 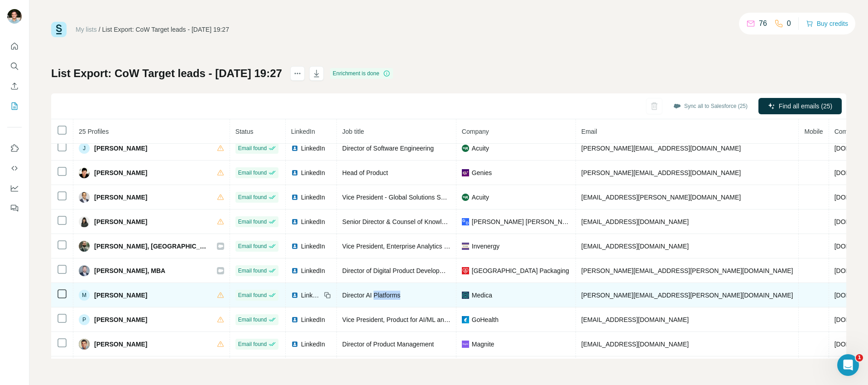 I want to click on button: Search, so click(x=15, y=66).